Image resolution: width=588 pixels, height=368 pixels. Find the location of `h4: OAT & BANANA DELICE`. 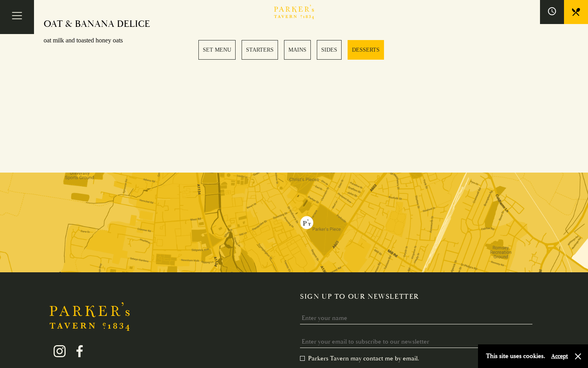

h4: OAT & BANANA DELICE is located at coordinates (97, 24).